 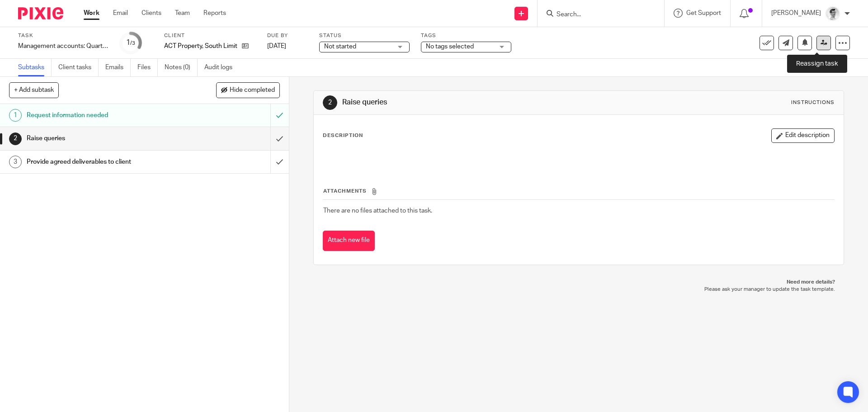 I want to click on span: Hide completed, so click(x=252, y=91).